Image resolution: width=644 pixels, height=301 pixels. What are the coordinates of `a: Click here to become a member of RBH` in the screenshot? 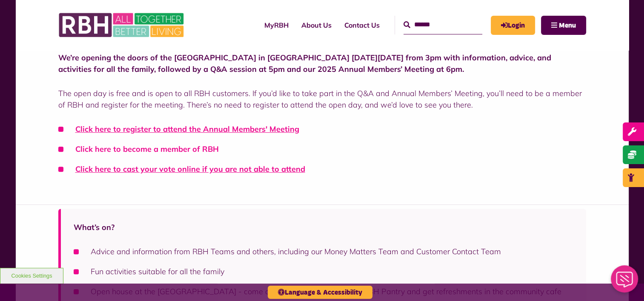 It's located at (146, 149).